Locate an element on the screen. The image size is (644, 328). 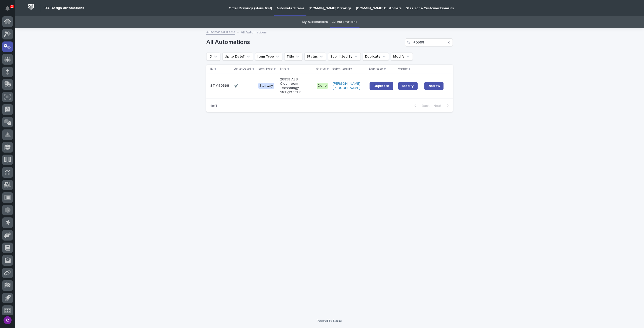
p: Item Type is located at coordinates (265, 69).